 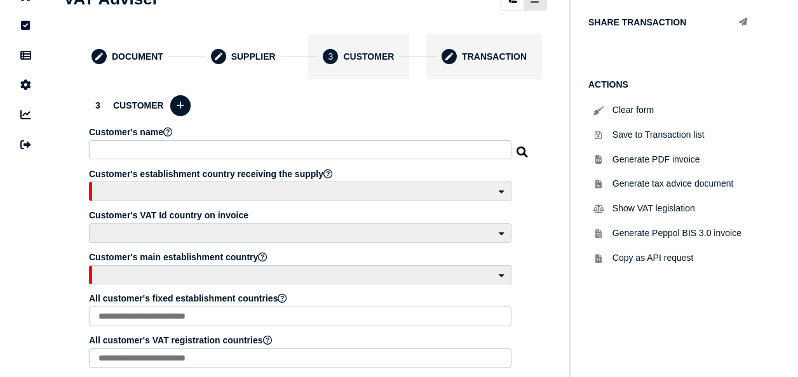 What do you see at coordinates (253, 57) in the screenshot?
I see `div: Supplier` at bounding box center [253, 57].